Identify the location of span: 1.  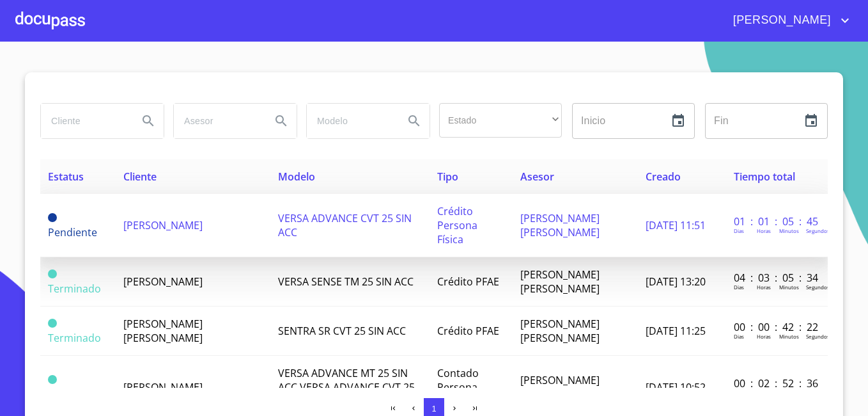
(433, 408).